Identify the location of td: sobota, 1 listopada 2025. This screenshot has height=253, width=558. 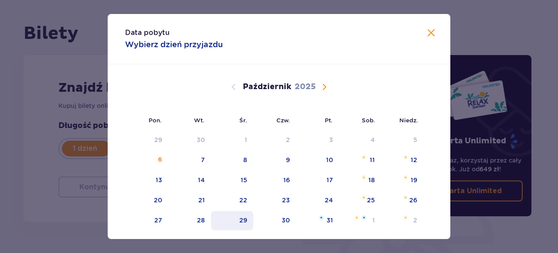
(360, 220).